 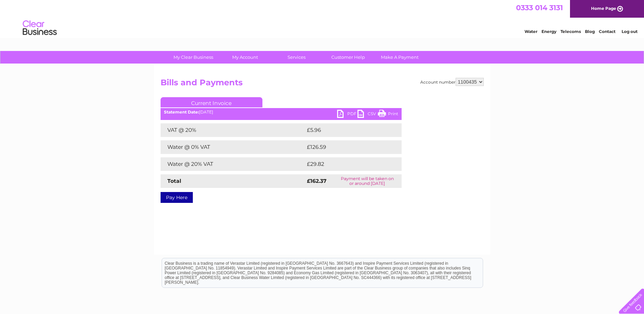 What do you see at coordinates (317, 181) in the screenshot?
I see `strong: £162.37` at bounding box center [317, 181].